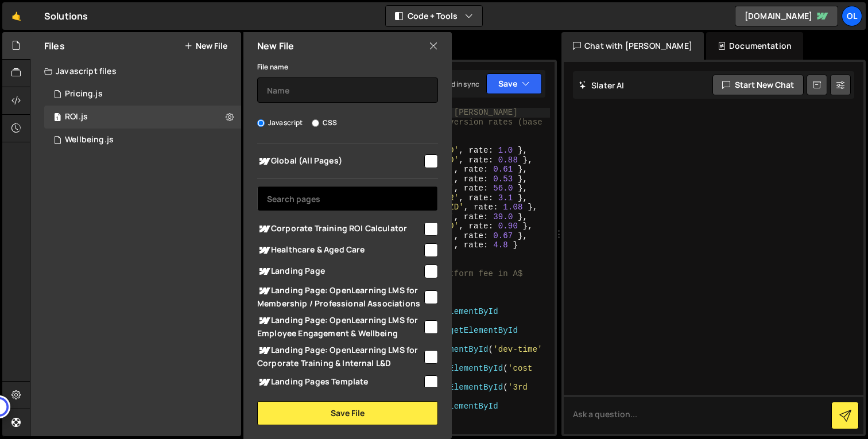  I want to click on div: 13154/32625.js, so click(143, 140).